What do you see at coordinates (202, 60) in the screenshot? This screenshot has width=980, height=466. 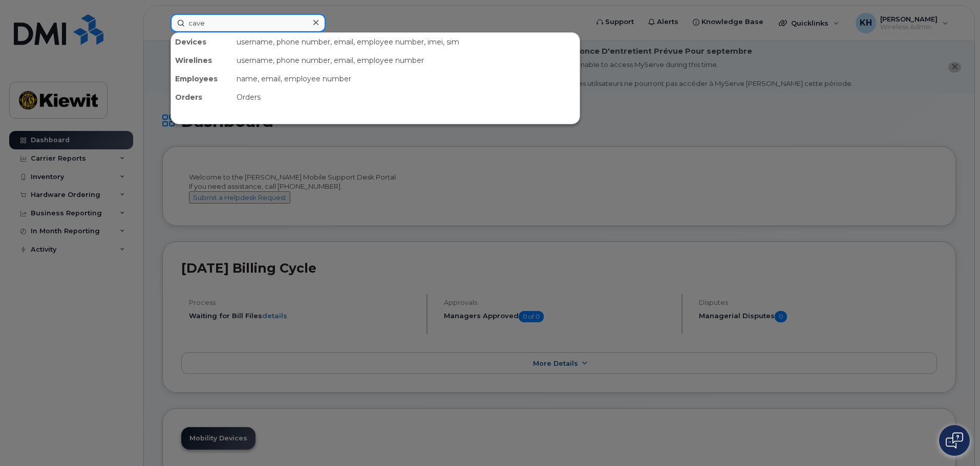 I see `div: Wirelines` at bounding box center [202, 60].